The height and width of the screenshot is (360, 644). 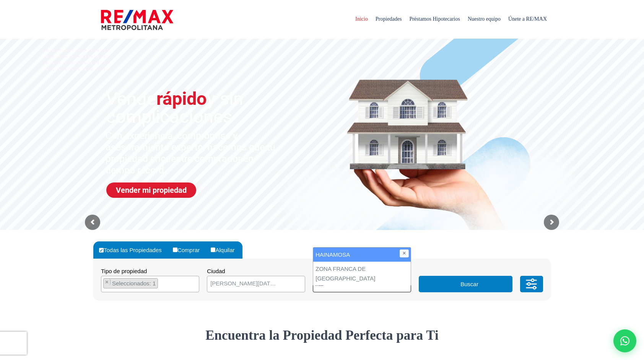 I want to click on span: Préstamos Hipotecarios, so click(x=434, y=20).